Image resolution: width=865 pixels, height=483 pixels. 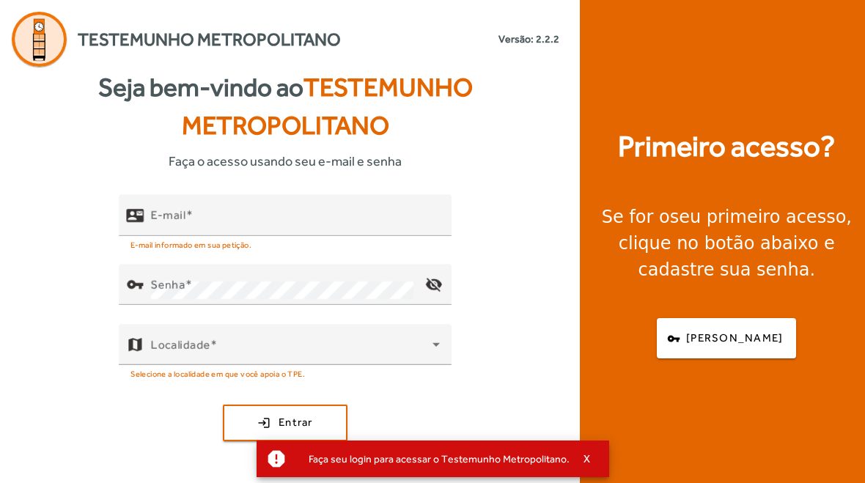 What do you see at coordinates (168, 214) in the screenshot?
I see `mat-label: E-mail` at bounding box center [168, 214].